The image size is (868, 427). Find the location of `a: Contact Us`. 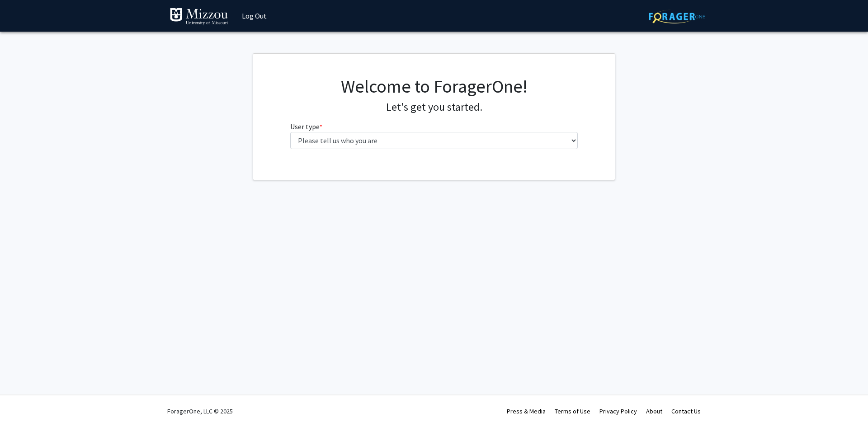

a: Contact Us is located at coordinates (685, 412).